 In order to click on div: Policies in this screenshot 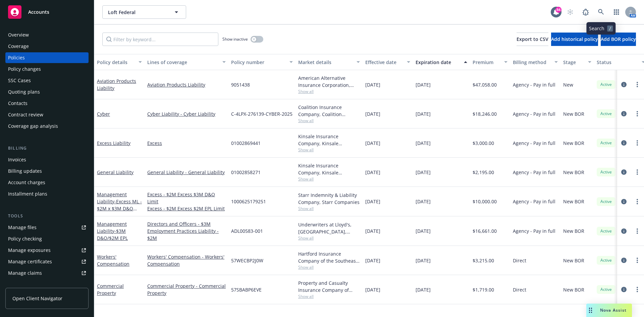, I will do `click(16, 58)`.